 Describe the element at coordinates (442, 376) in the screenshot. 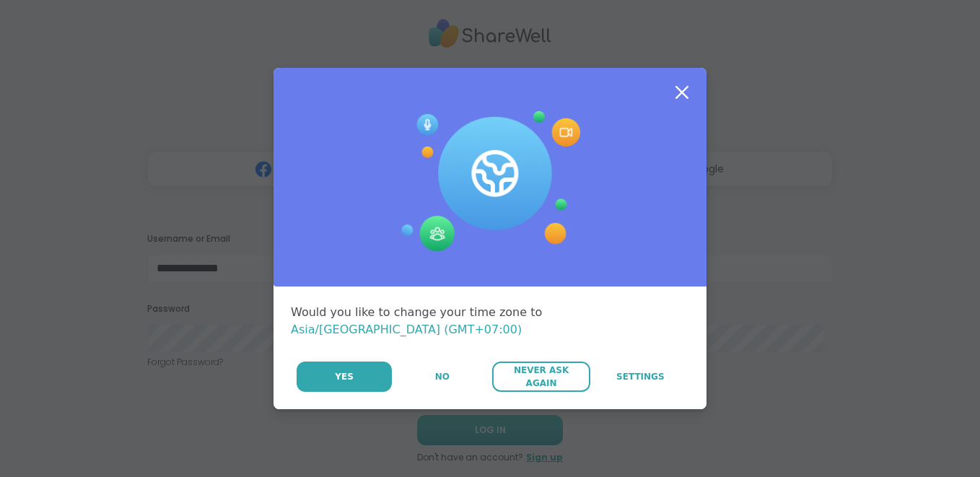

I see `button: No` at that location.